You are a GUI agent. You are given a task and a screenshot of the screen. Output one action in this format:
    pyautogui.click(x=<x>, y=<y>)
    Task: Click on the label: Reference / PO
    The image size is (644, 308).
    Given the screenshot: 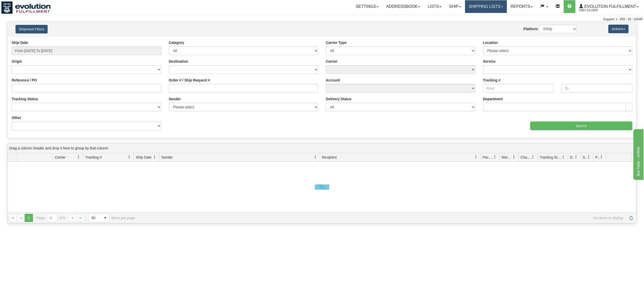 What is the action you would take?
    pyautogui.click(x=24, y=80)
    